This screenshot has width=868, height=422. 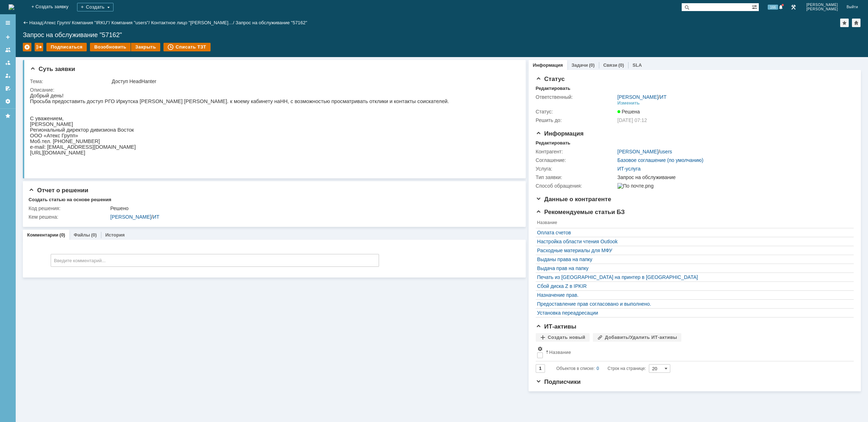 I want to click on a: Компания "users", so click(x=130, y=22).